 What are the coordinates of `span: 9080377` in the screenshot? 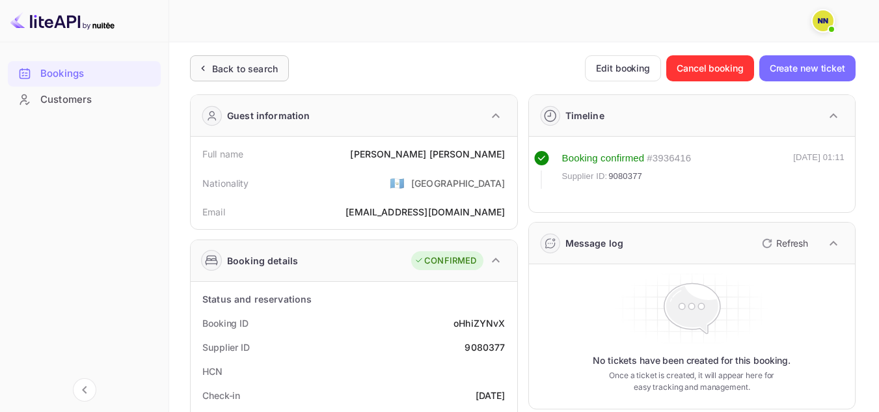 It's located at (625, 176).